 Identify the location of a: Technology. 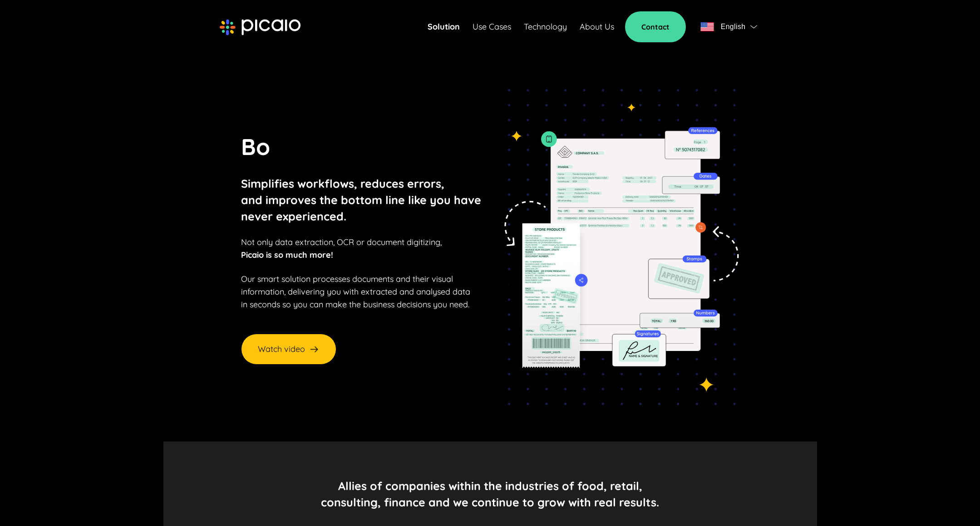
(546, 27).